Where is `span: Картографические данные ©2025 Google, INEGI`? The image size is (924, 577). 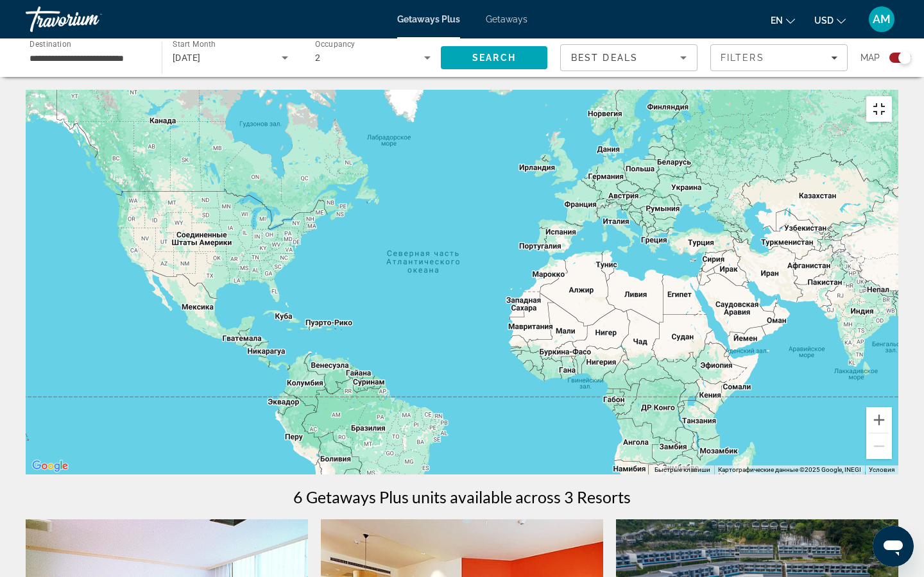 span: Картографические данные ©2025 Google, INEGI is located at coordinates (789, 469).